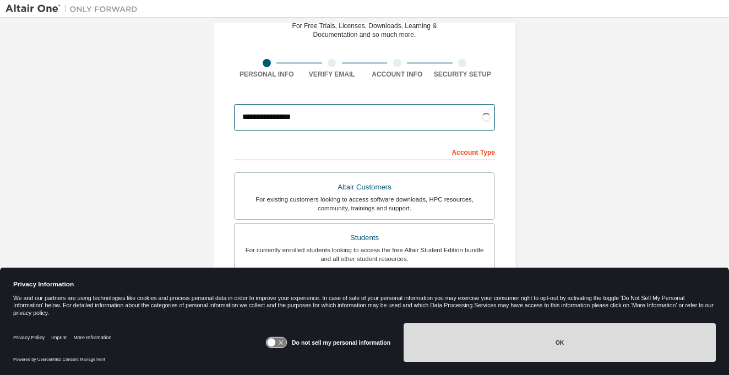 The height and width of the screenshot is (375, 729). Describe the element at coordinates (365, 187) in the screenshot. I see `div: Altair Customers` at that location.